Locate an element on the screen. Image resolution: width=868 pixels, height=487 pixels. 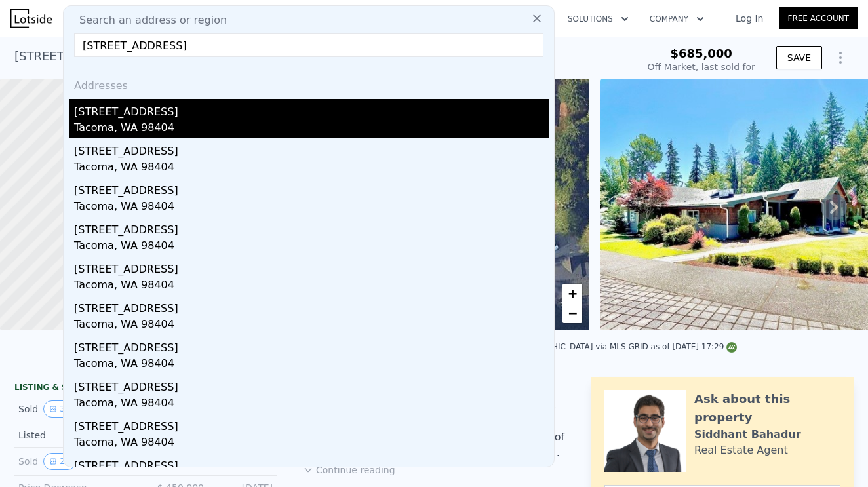
div: Real Estate Agent is located at coordinates (740, 450).